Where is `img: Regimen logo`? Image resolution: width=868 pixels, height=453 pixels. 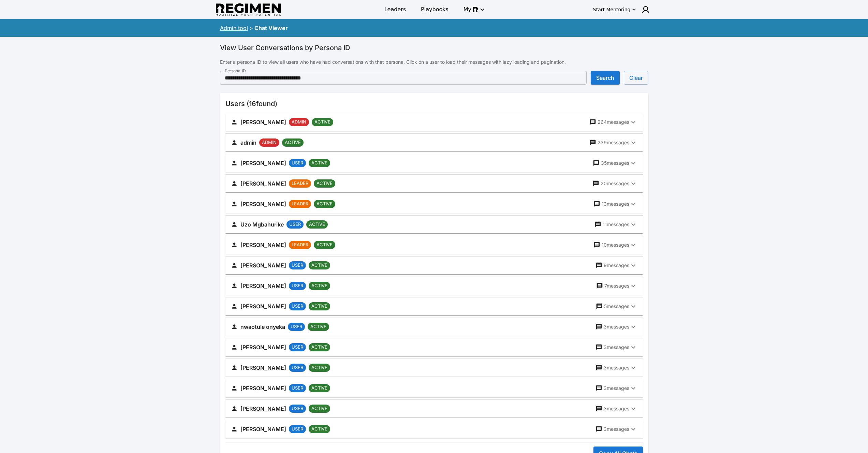 img: Regimen logo is located at coordinates (248, 9).